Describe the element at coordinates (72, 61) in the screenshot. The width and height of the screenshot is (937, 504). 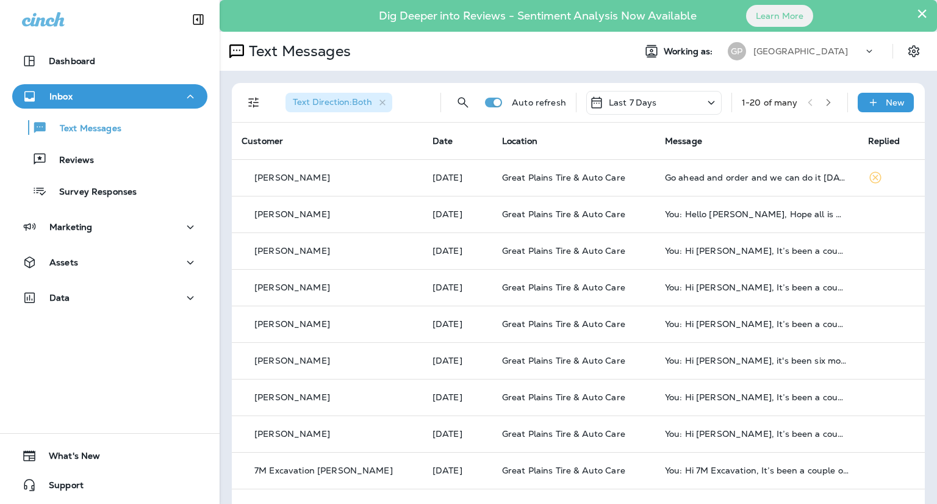
I see `p: Dashboard` at that location.